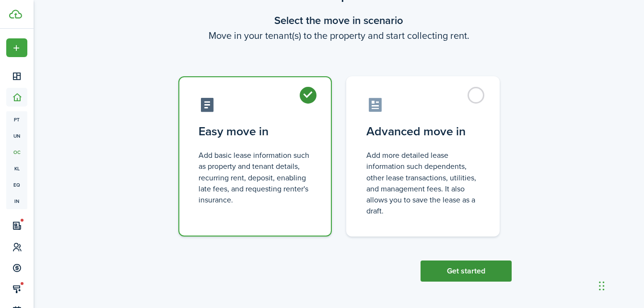  I want to click on span: in, so click(17, 201).